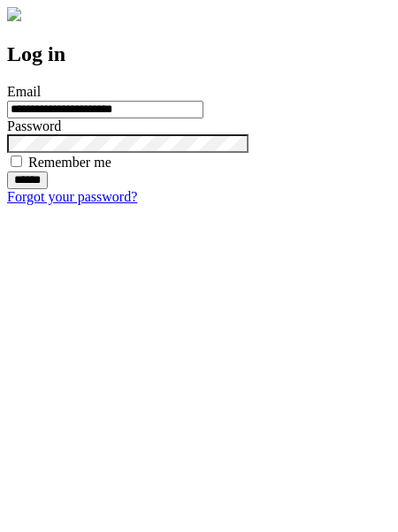 The image size is (398, 532). What do you see at coordinates (24, 91) in the screenshot?
I see `label: Email` at bounding box center [24, 91].